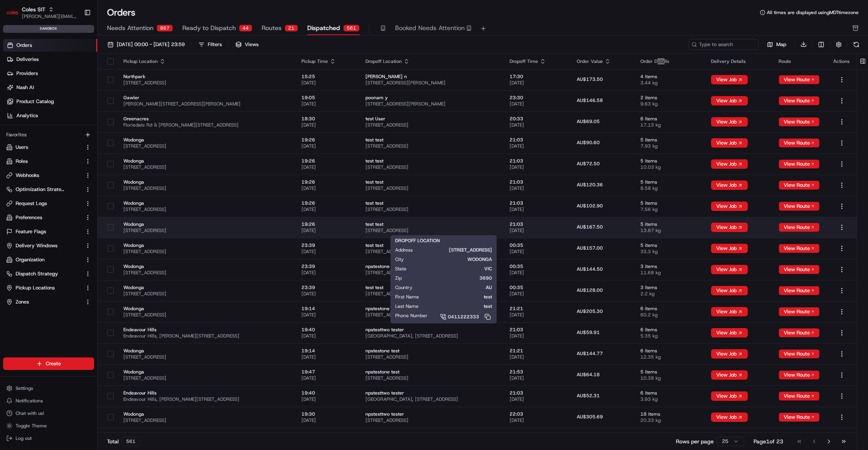  What do you see at coordinates (34, 117) in the screenshot?
I see `a: 📗Knowledge Base` at bounding box center [34, 117].